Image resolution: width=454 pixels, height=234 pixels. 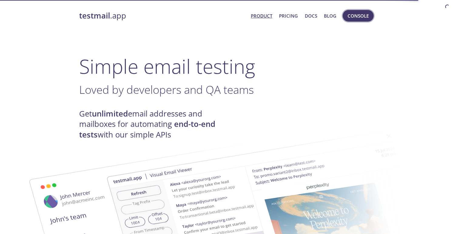 What do you see at coordinates (358, 16) in the screenshot?
I see `button: Console` at bounding box center [358, 16].